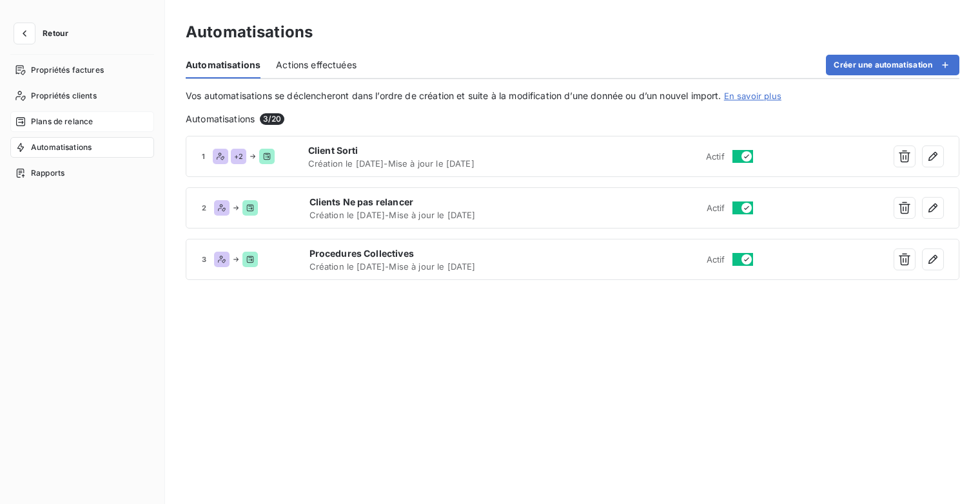 The image size is (980, 504). What do you see at coordinates (82, 71) in the screenshot?
I see `a: Propriétés factures` at bounding box center [82, 71].